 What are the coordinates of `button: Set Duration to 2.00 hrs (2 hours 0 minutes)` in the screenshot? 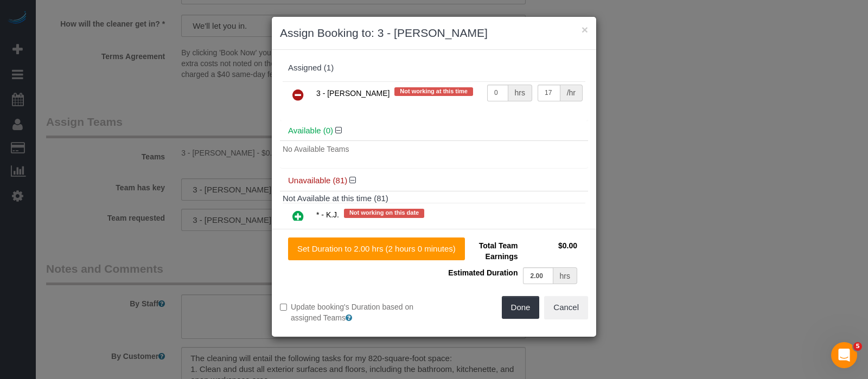 It's located at (376, 249).